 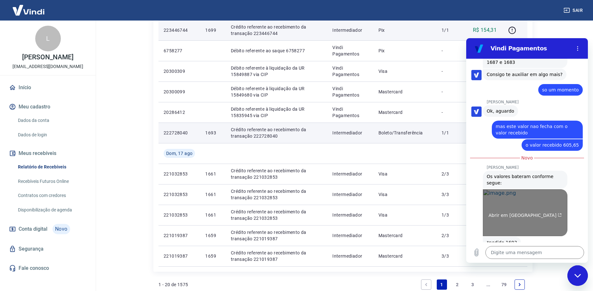 What do you see at coordinates (451, 194) in the screenshot?
I see `p: 3/3` at bounding box center [451, 194].